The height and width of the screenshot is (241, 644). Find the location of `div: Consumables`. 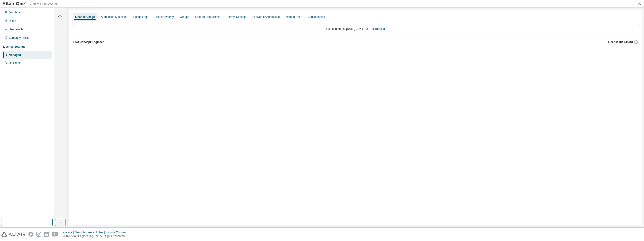

div: Consumables is located at coordinates (316, 17).